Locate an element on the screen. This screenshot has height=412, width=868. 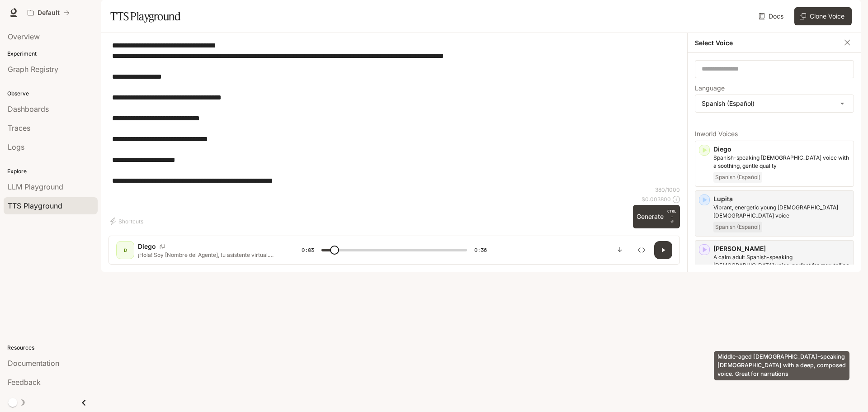
p: CTRL + is located at coordinates (672, 214).